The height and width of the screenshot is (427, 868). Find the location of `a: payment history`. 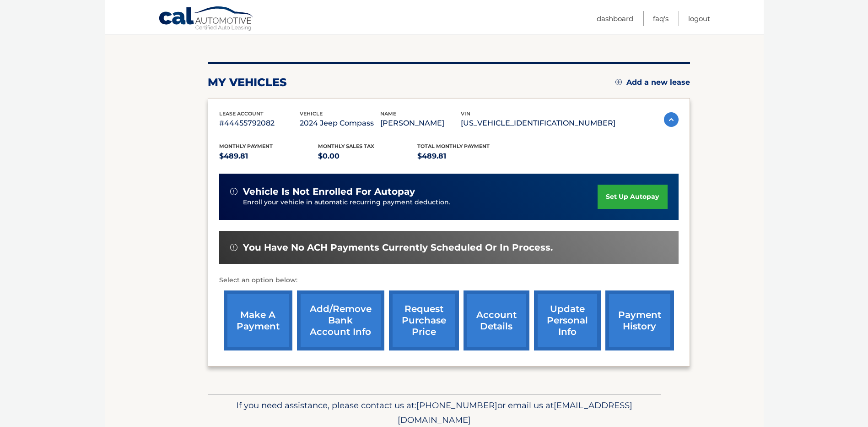

a: payment history is located at coordinates (639, 320).